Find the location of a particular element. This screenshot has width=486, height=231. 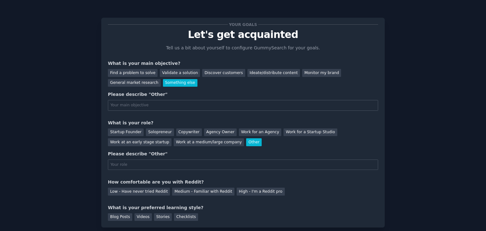

div: Medium - Familiar with Reddit is located at coordinates (203, 191).